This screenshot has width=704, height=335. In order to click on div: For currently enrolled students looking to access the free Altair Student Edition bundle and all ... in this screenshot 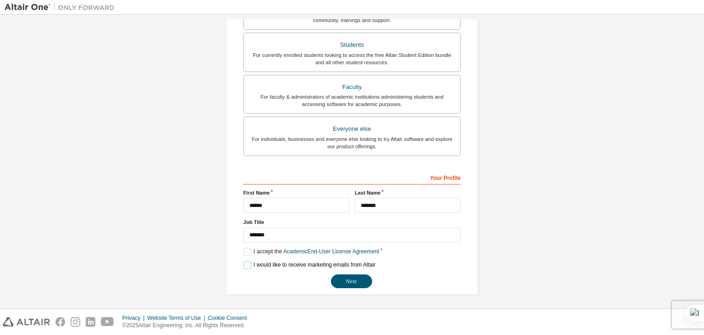, I will do `click(352, 59)`.